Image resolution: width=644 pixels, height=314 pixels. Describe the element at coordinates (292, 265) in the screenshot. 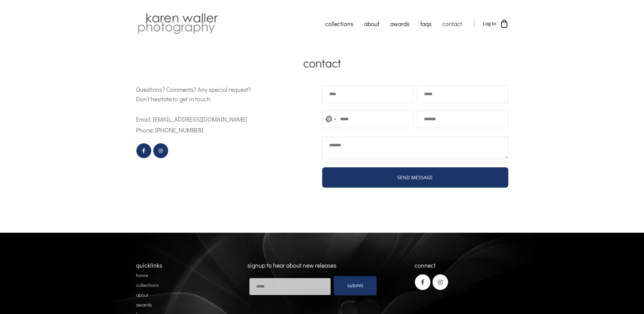

I see `span: signup to hear about new releases` at that location.